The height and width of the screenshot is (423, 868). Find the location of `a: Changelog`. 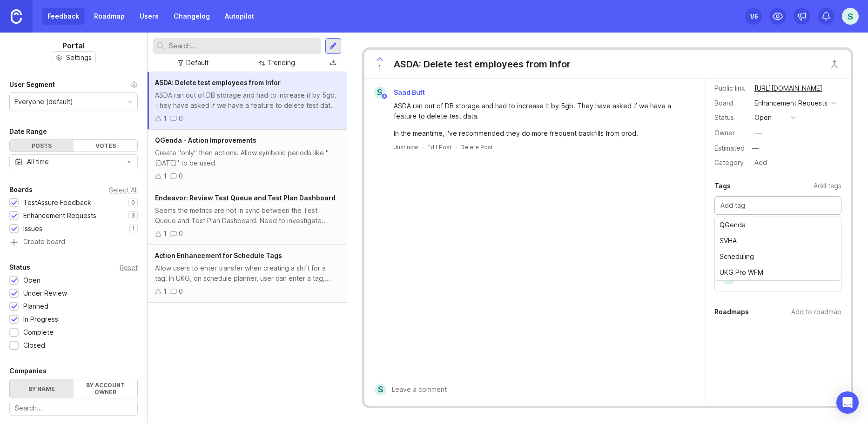

a: Changelog is located at coordinates (192, 17).